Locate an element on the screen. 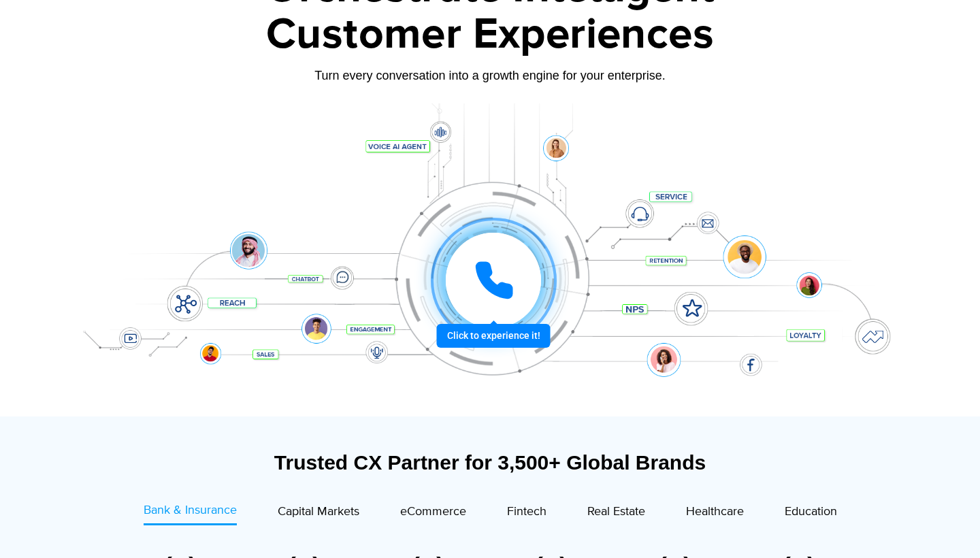 This screenshot has height=558, width=980. a: eCommerce is located at coordinates (432, 513).